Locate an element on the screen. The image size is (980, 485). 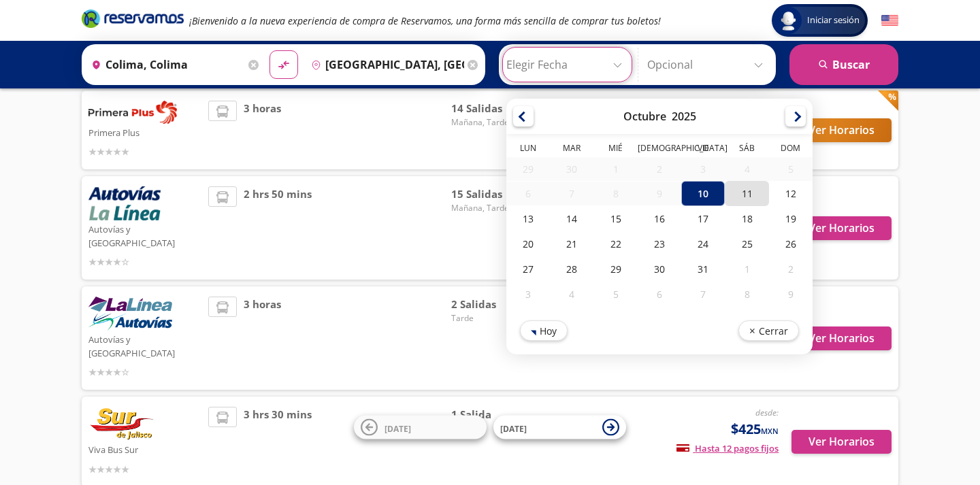
p: Viva Bus Sur is located at coordinates (145, 449).